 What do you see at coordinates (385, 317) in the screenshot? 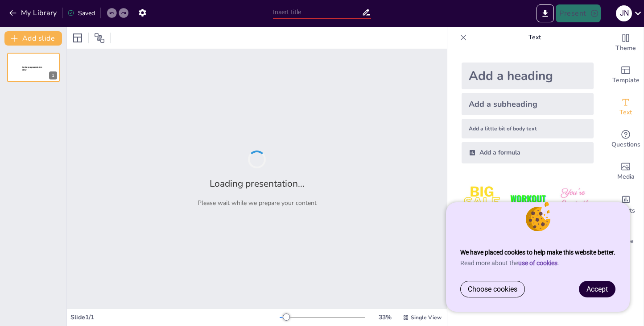
I see `div: 33 %` at bounding box center [385, 317].